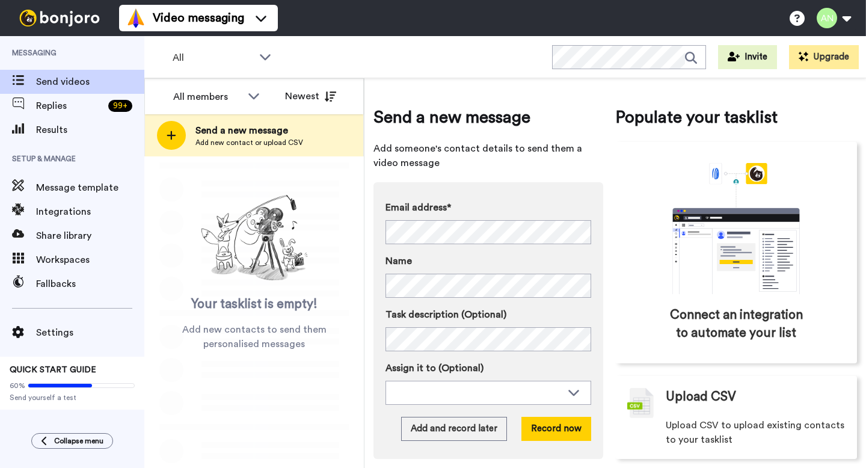 The width and height of the screenshot is (866, 468). Describe the element at coordinates (90, 130) in the screenshot. I see `span: Results` at that location.